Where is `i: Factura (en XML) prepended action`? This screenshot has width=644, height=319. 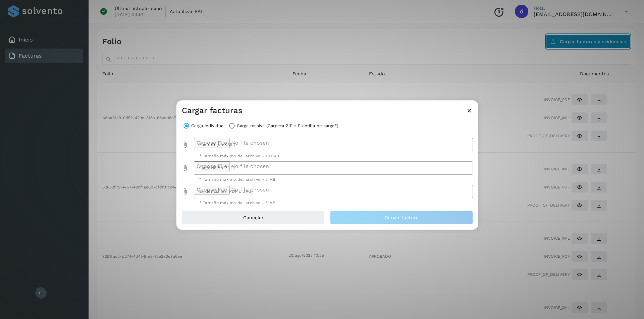 i: Factura (en XML) prepended action is located at coordinates (185, 145).